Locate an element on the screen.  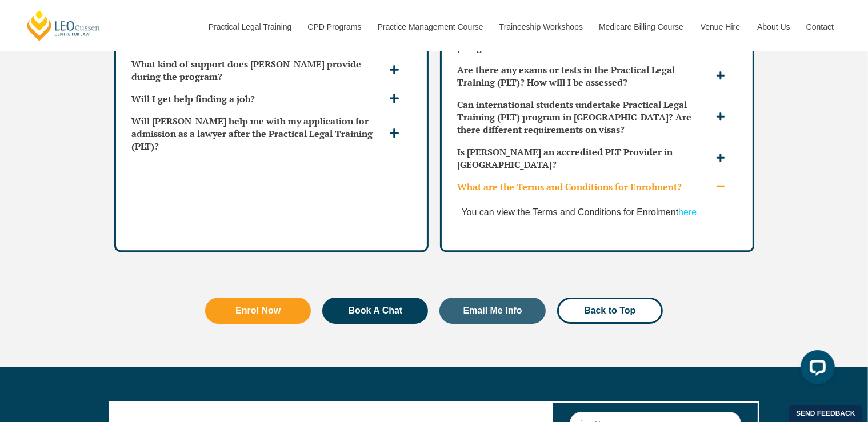
a: About Us is located at coordinates (773, 27).